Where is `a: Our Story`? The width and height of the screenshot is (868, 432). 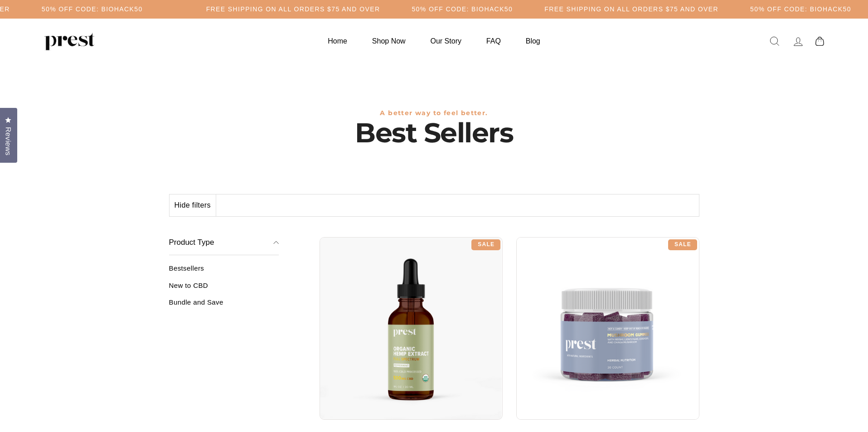
a: Our Story is located at coordinates (446, 41).